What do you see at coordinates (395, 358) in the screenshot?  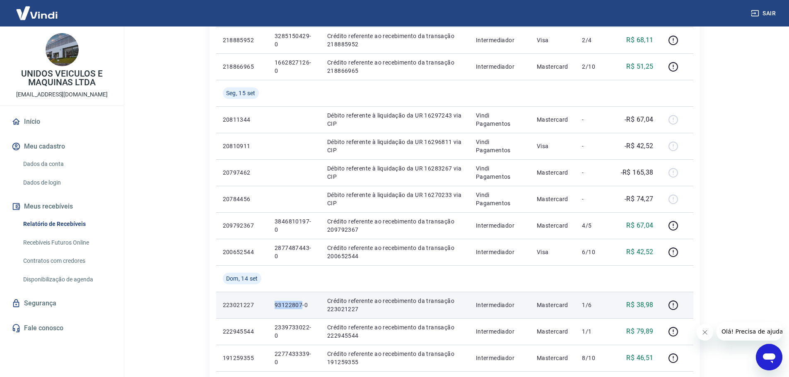 I see `p: Crédito referente ao recebimento da transação 191259355` at bounding box center [395, 358].